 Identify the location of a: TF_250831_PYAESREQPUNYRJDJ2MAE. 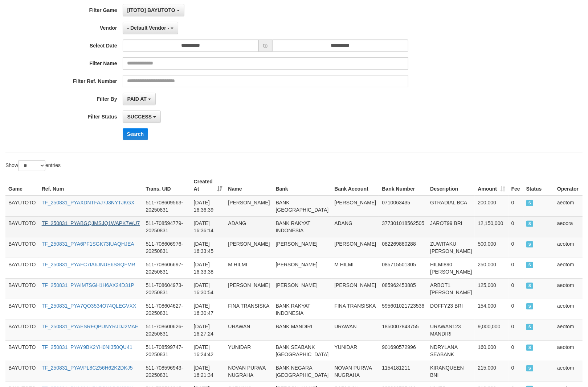
(90, 326).